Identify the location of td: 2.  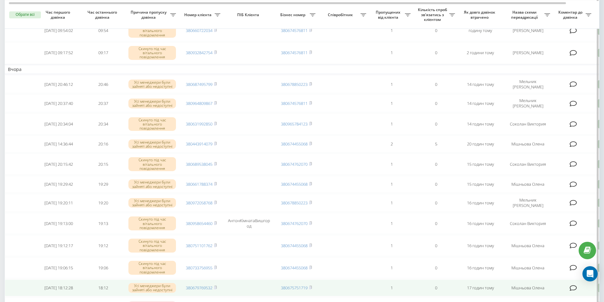
(391, 144).